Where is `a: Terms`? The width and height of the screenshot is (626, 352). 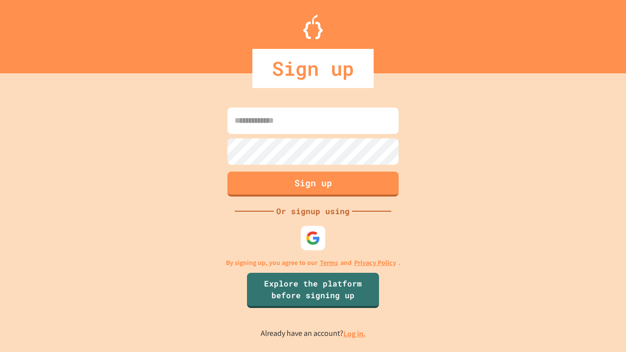
a: Terms is located at coordinates (329, 263).